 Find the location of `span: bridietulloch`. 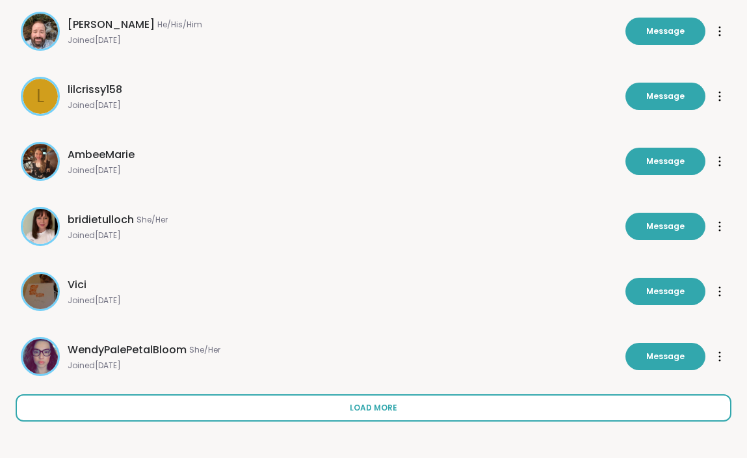

span: bridietulloch is located at coordinates (101, 220).